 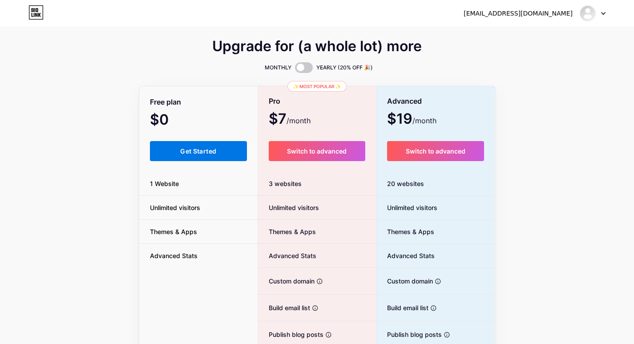 I want to click on span: $7, so click(x=289, y=120).